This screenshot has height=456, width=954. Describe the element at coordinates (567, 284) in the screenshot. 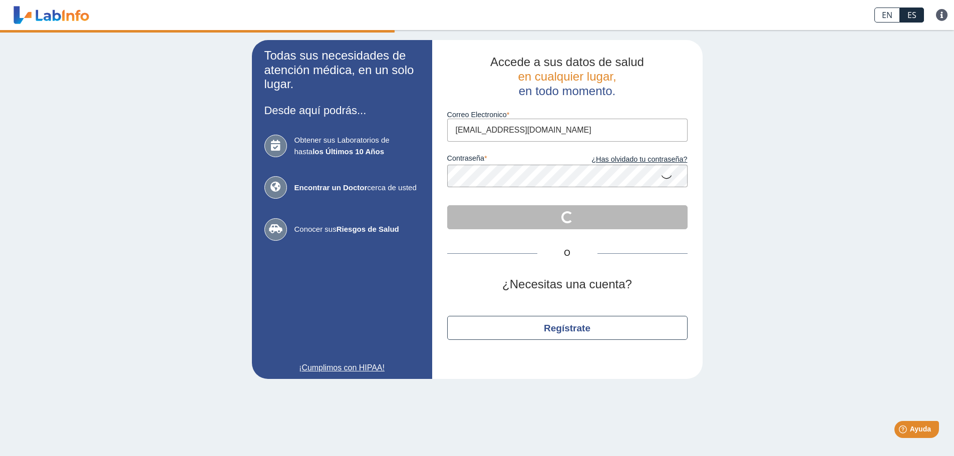

I see `h2: ¿Necesitas una cuenta?` at that location.